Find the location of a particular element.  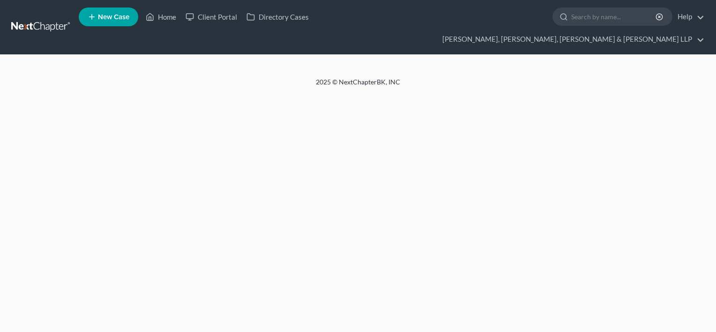

a: Directory Cases is located at coordinates (277, 17).